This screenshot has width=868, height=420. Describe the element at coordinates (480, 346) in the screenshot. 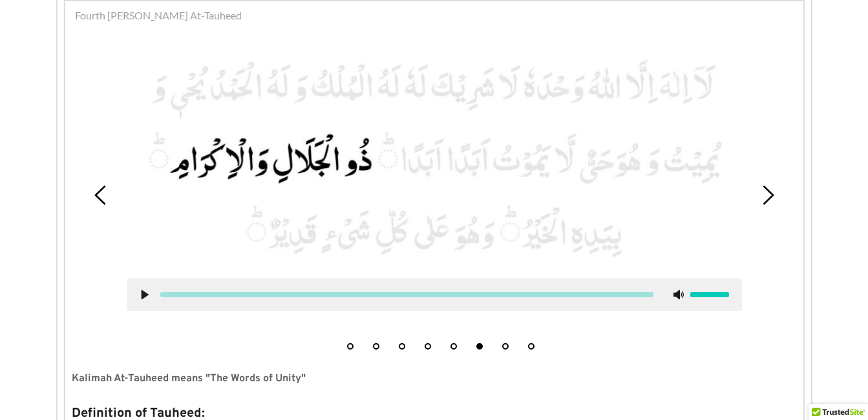

I see `button: 6 of 8` at that location.